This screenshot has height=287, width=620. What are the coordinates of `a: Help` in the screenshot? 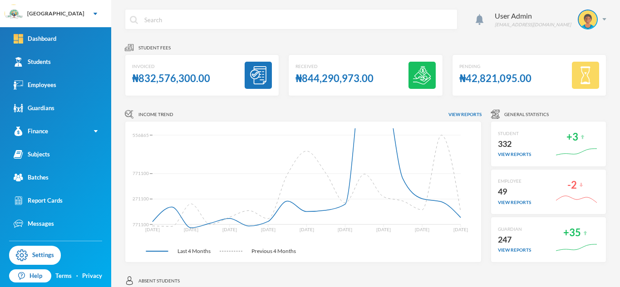 It's located at (30, 277).